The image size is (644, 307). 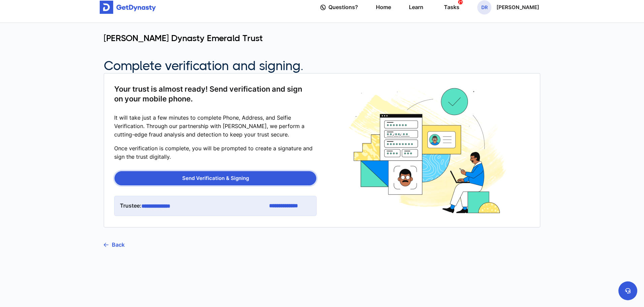 What do you see at coordinates (128, 7) in the screenshot?
I see `img: Get started for free with Dynasty Trust Company` at bounding box center [128, 7].